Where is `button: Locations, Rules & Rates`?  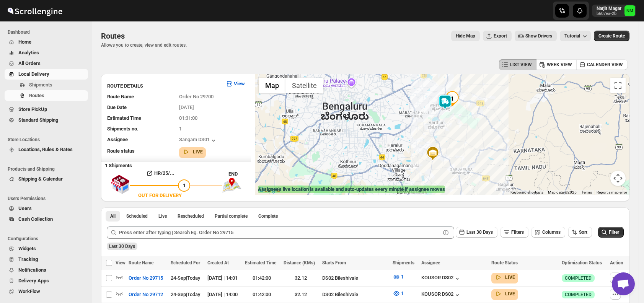
button: Locations, Rules & Rates is located at coordinates (46, 150).